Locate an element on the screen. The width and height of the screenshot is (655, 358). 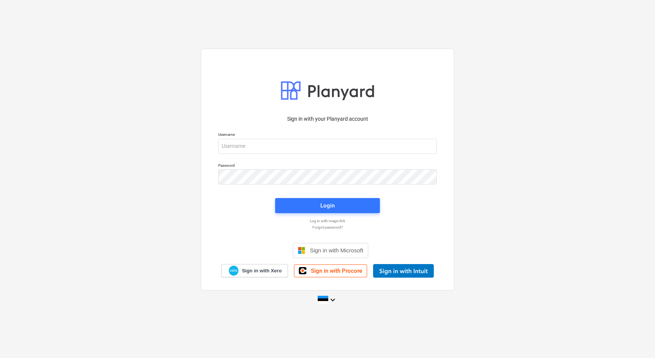
img: Microsoft logo is located at coordinates (301, 250).